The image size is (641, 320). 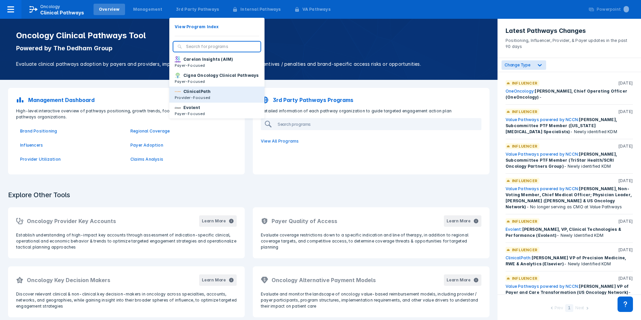 What do you see at coordinates (569, 198) in the screenshot?
I see `div: - No longer serving as CMO at Value Pathways` at bounding box center [569, 198].